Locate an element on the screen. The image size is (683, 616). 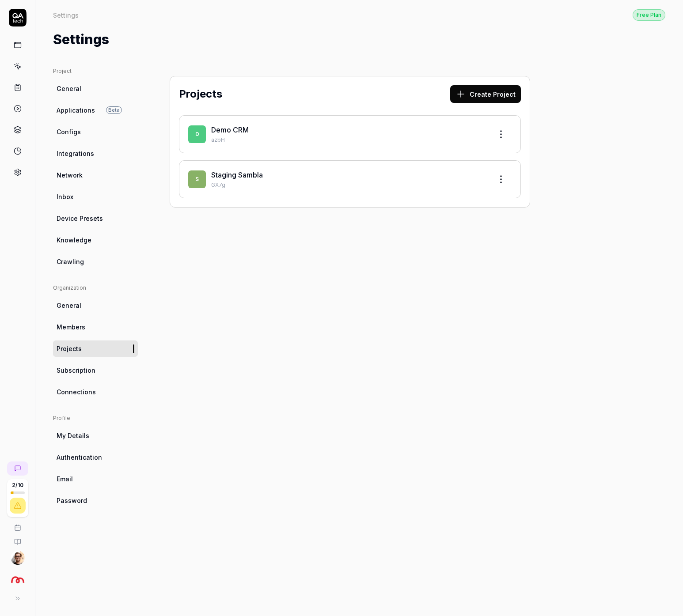
a: Inbox is located at coordinates (95, 196).